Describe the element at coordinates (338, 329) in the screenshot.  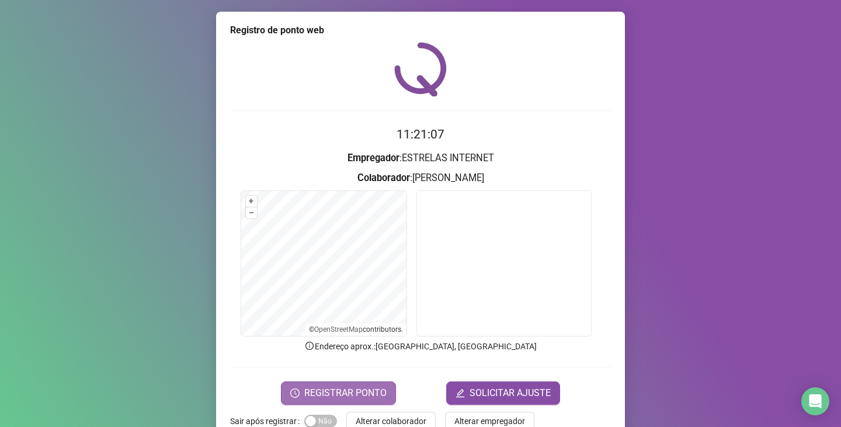
I see `a: OpenStreetMap` at that location.